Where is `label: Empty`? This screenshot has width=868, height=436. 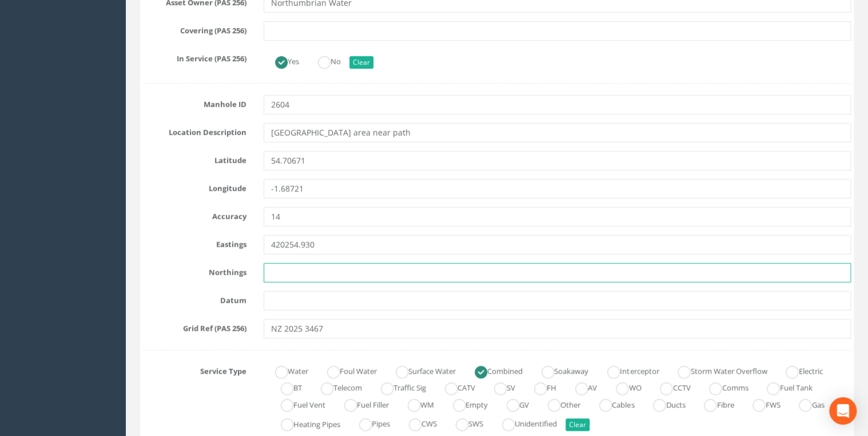 label: Empty is located at coordinates (464, 403).